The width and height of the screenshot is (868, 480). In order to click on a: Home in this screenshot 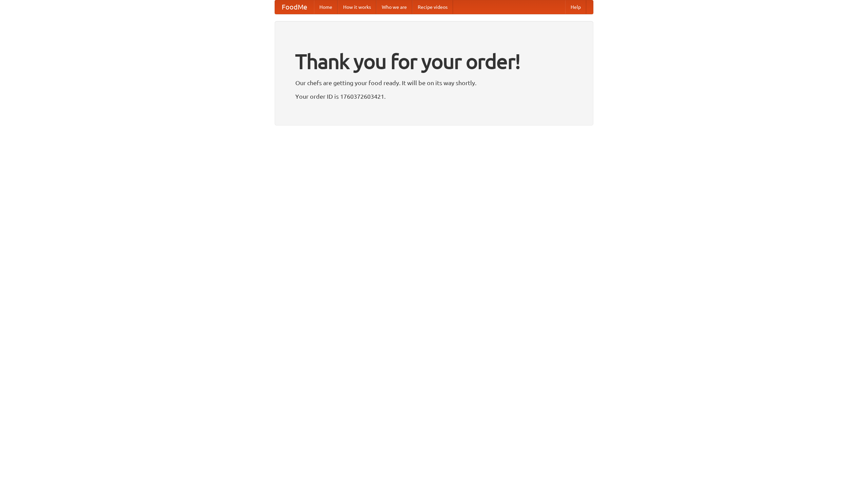, I will do `click(326, 7)`.